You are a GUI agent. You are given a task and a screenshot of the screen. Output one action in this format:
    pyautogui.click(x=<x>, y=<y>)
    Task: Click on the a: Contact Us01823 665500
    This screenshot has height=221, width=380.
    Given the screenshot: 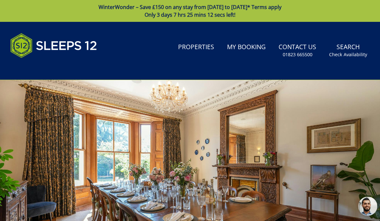 What is the action you would take?
    pyautogui.click(x=297, y=51)
    